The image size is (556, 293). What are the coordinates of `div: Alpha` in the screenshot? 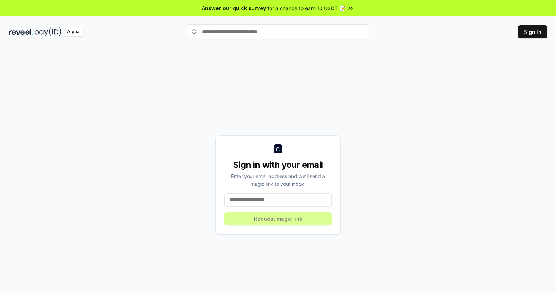 It's located at (73, 32).